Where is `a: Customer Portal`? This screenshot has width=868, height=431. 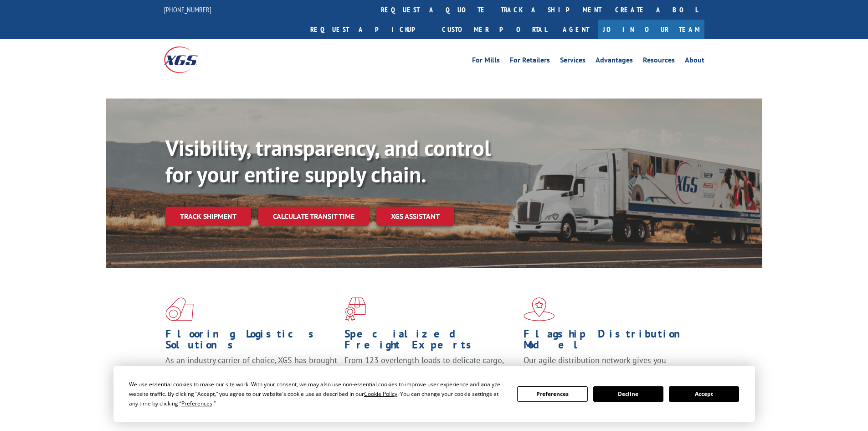
a: Customer Portal is located at coordinates (494, 29).